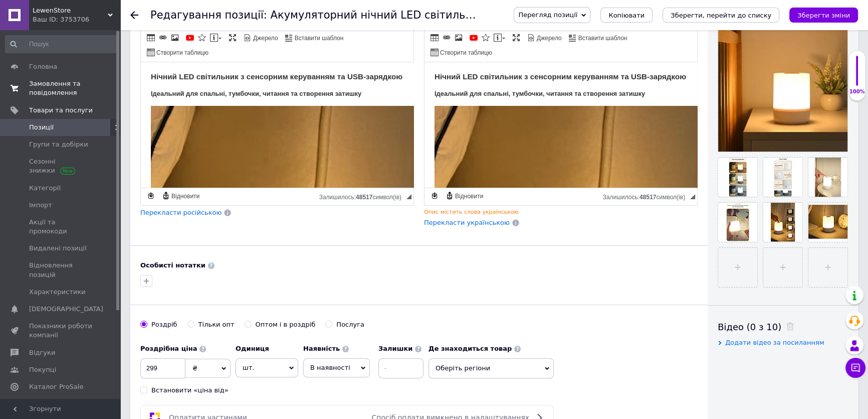 Image resolution: width=868 pixels, height=419 pixels. Describe the element at coordinates (164, 325) in the screenshot. I see `div: Роздріб` at that location.